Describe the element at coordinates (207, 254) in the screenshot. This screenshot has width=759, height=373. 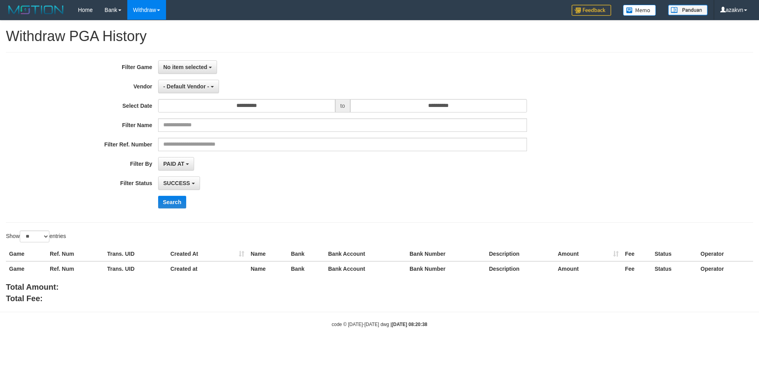
I see `th: Created At` at that location.